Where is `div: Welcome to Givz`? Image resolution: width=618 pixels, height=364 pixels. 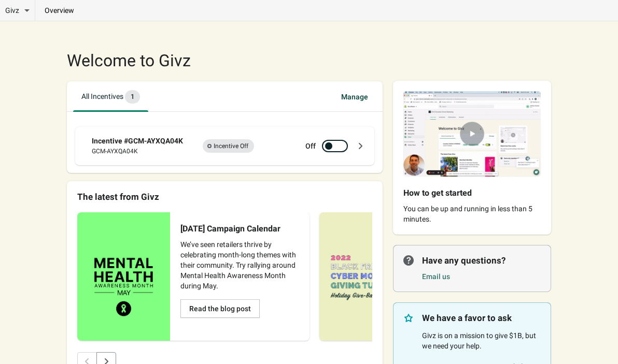 div: Welcome to Givz is located at coordinates (225, 61).